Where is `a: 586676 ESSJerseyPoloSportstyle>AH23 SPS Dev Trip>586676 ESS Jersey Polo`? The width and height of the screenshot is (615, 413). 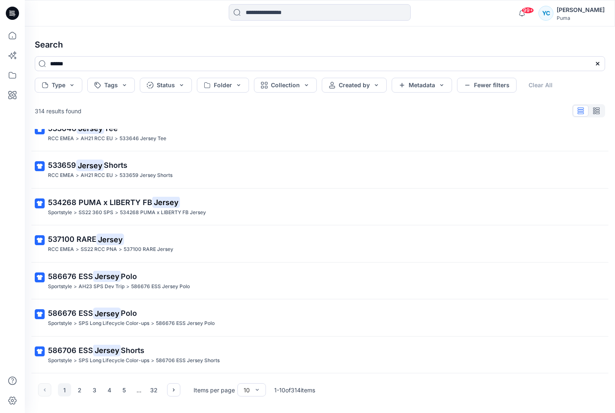
a: 586676 ESSJerseyPoloSportstyle>AH23 SPS Dev Trip>586676 ESS Jersey Polo is located at coordinates (320, 281).